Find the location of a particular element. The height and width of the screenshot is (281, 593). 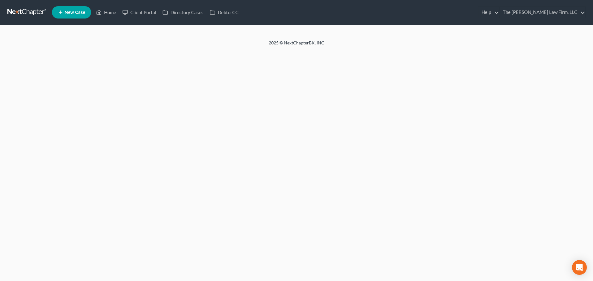

a: Home is located at coordinates (106, 12).